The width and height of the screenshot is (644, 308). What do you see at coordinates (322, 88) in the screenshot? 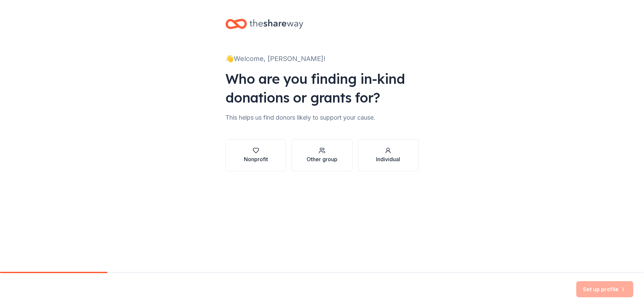
I see `div: Who are you finding in-kind donations or grants for?` at bounding box center [322, 88].